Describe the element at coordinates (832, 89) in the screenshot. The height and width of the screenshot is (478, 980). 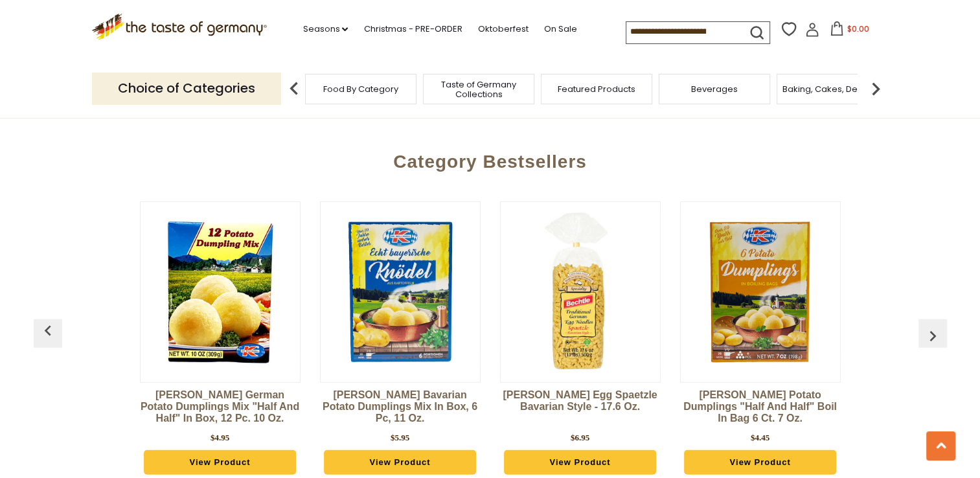
I see `span: Baking, Cakes, Desserts` at that location.